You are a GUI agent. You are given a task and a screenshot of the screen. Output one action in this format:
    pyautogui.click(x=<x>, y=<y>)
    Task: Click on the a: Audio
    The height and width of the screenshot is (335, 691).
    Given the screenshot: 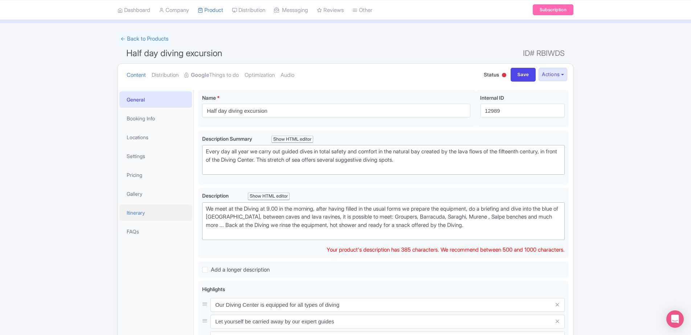 What is the action you would take?
    pyautogui.click(x=287, y=75)
    